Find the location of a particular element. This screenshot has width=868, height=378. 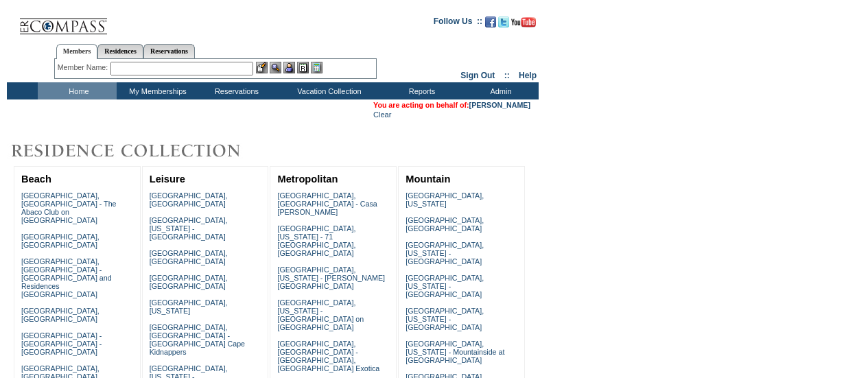

img: i.gif is located at coordinates (13, 21).